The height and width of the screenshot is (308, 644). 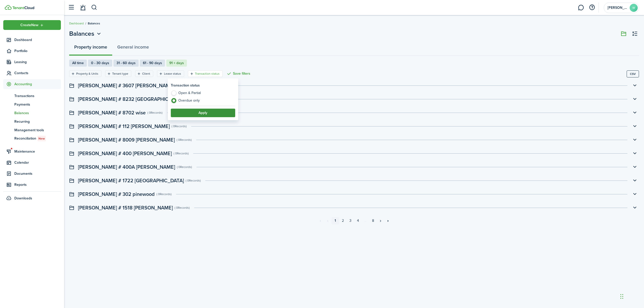 What do you see at coordinates (38, 51) in the screenshot?
I see `span: Portfolio` at bounding box center [38, 51].